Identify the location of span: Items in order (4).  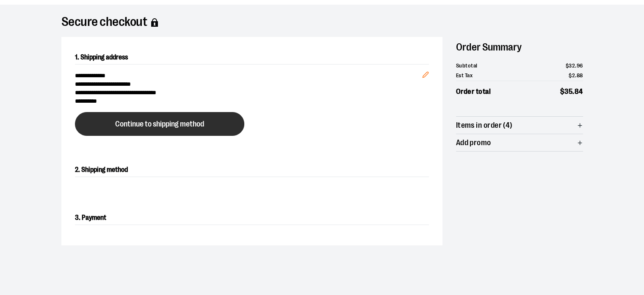
(485, 125).